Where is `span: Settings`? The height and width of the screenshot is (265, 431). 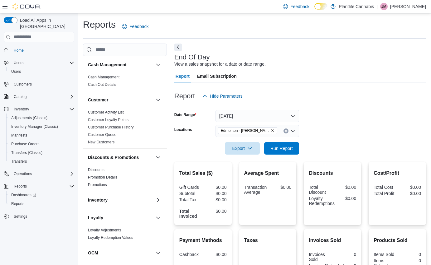 span: Settings is located at coordinates (43, 217).